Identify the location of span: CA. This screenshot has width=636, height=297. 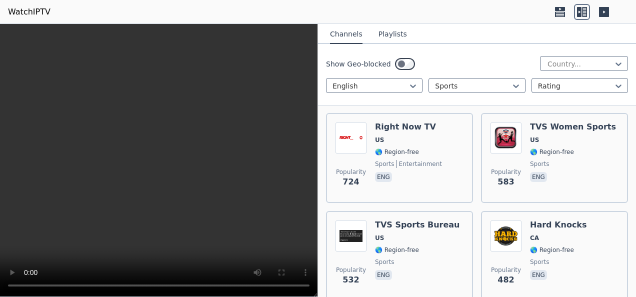
(534, 238).